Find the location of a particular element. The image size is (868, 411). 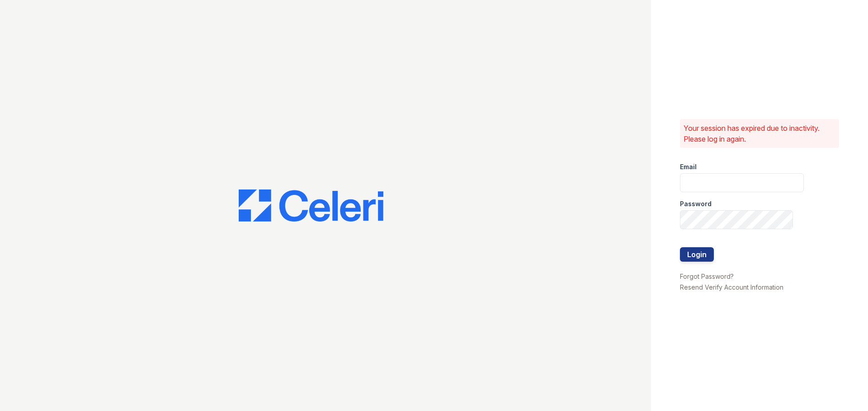

button: Login is located at coordinates (696, 255).